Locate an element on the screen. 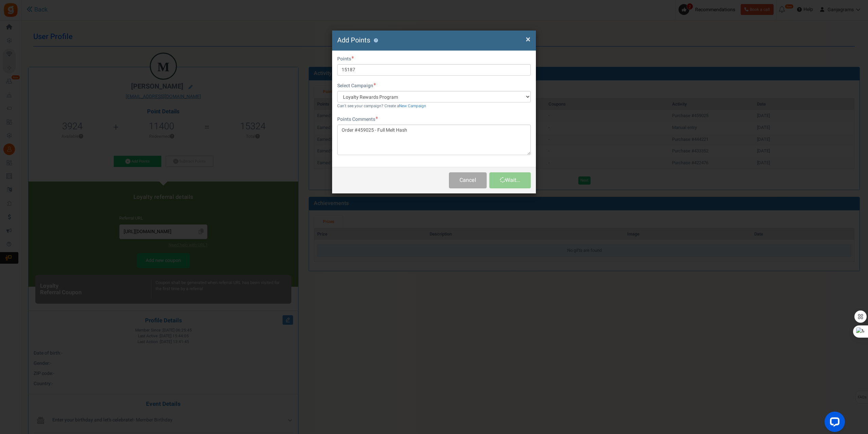 This screenshot has height=434, width=868. small: Can't see your campaign? Create a is located at coordinates (382, 106).